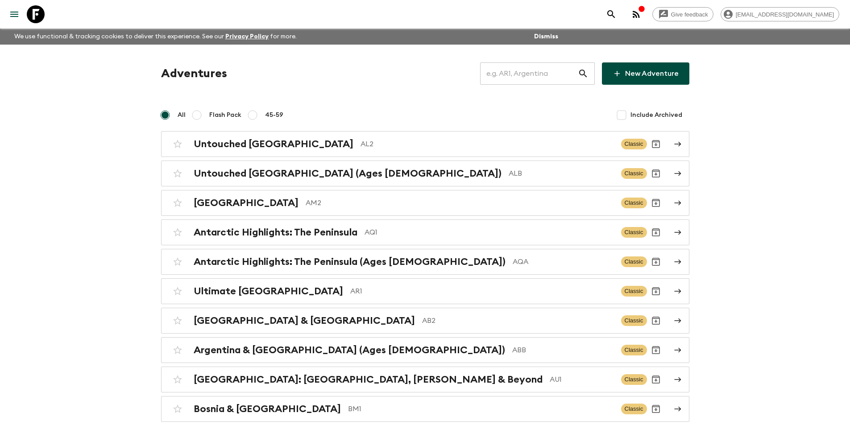 The width and height of the screenshot is (850, 425). I want to click on p: AU1, so click(582, 380).